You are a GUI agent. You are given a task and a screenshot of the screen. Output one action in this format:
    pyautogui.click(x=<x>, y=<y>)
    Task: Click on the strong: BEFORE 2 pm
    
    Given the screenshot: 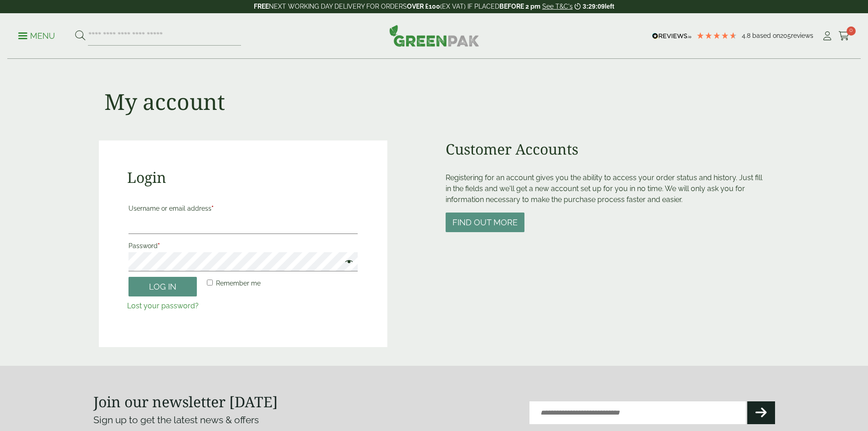 What is the action you would take?
    pyautogui.click(x=520, y=6)
    